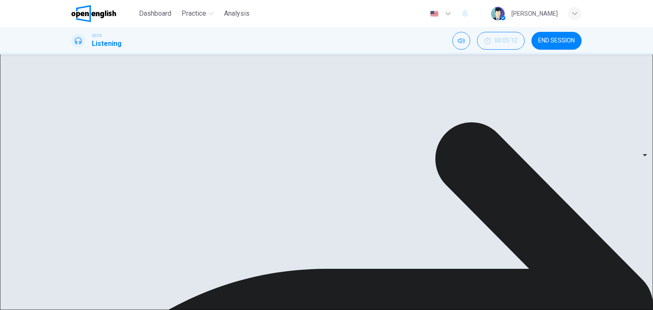 The height and width of the screenshot is (310, 653). What do you see at coordinates (237, 14) in the screenshot?
I see `button: Analysis` at bounding box center [237, 14].